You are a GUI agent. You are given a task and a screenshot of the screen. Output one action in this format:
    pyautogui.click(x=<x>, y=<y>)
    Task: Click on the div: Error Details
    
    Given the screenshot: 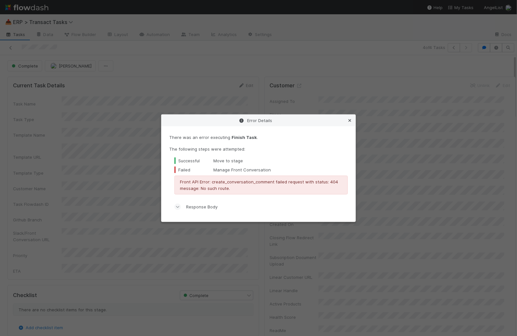 What is the action you would take?
    pyautogui.click(x=258, y=120)
    